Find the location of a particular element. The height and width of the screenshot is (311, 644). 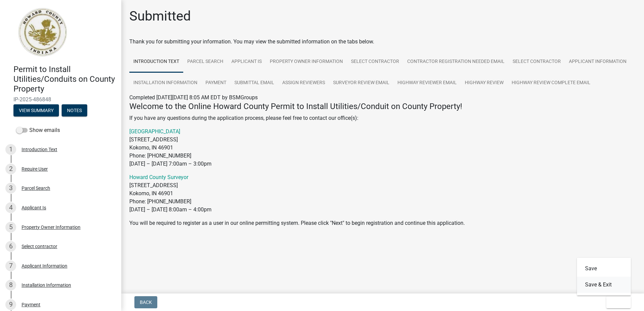

div: 8 is located at coordinates (11, 285).